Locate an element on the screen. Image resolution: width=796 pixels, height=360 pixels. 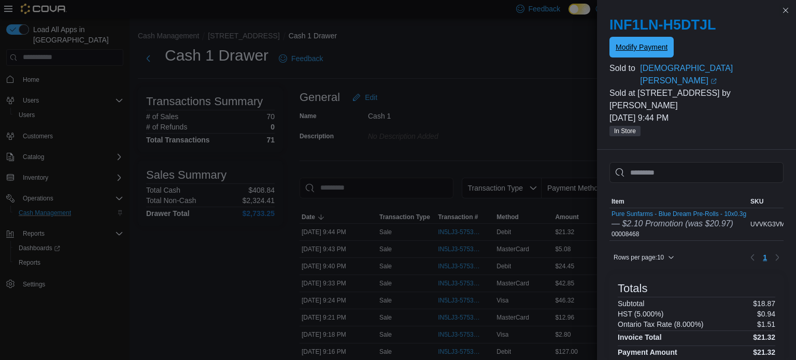
button: Previous page is located at coordinates (753, 258).